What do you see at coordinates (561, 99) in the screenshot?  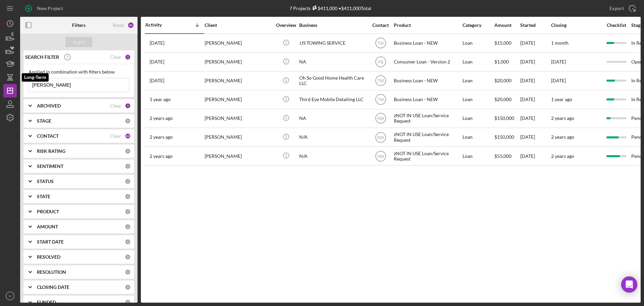 I see `time: 1 year ago` at bounding box center [561, 99].